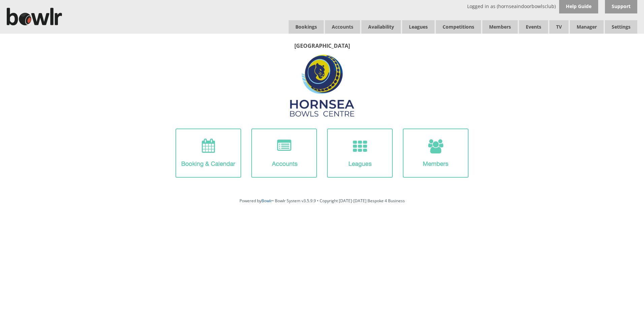 This screenshot has width=644, height=321. I want to click on span: TV, so click(559, 27).